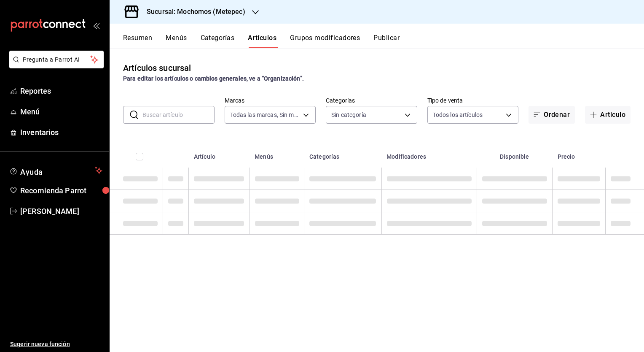  I want to click on button: Ordenar, so click(552, 115).